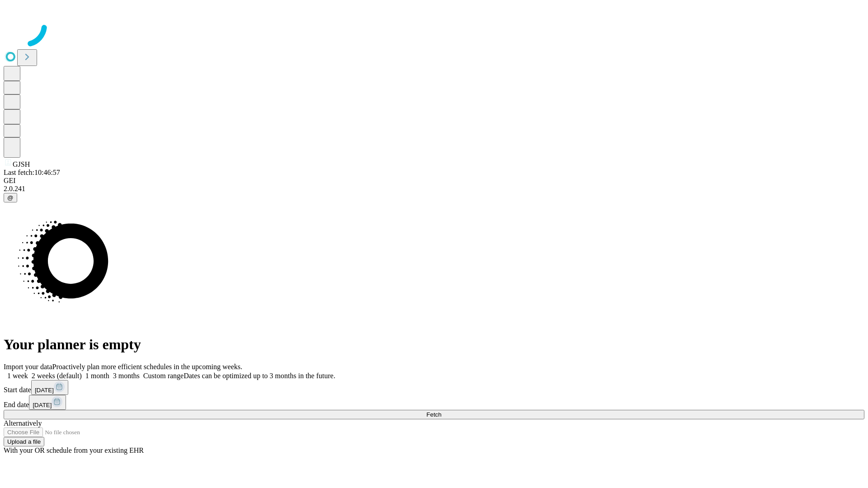  What do you see at coordinates (126, 375) in the screenshot?
I see `span: 3 months` at bounding box center [126, 375].